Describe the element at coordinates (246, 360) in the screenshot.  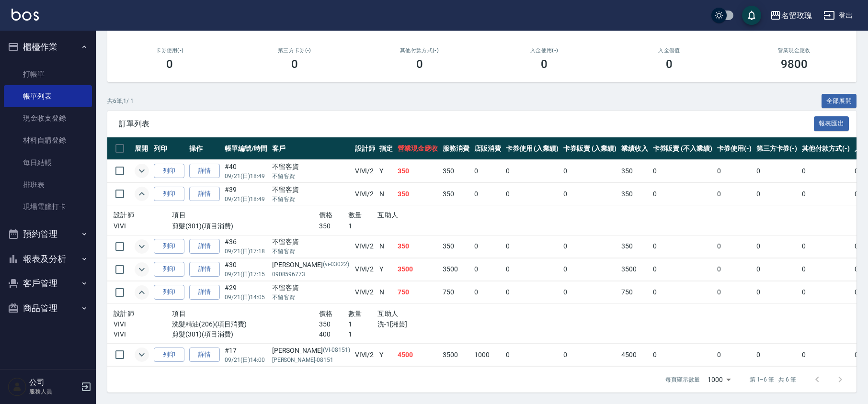
I see `p: 09/21 (日) 14:00` at that location.